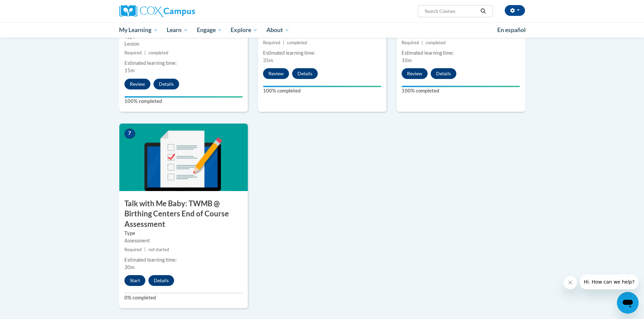  What do you see at coordinates (278, 30) in the screenshot?
I see `a: About` at bounding box center [278, 30].